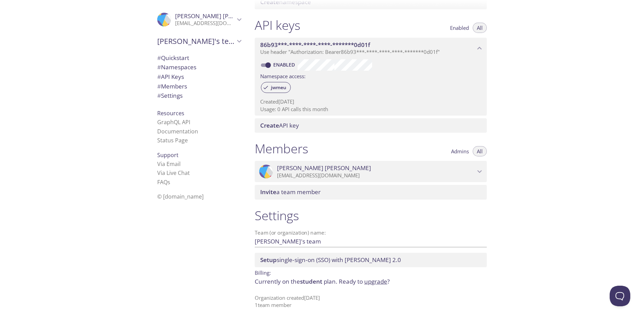 This screenshot has width=644, height=320. What do you see at coordinates (277, 25) in the screenshot?
I see `h1: API keys` at bounding box center [277, 25].